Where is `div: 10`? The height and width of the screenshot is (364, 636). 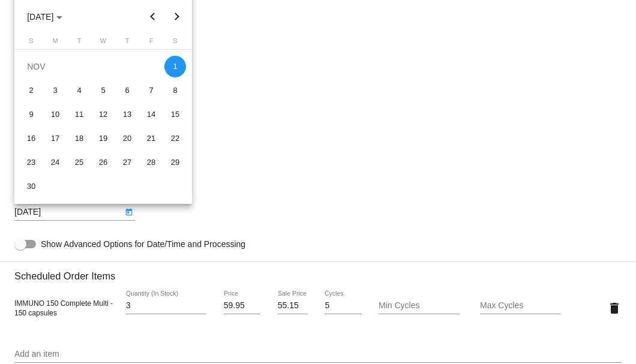
div: 10 is located at coordinates (55, 114).